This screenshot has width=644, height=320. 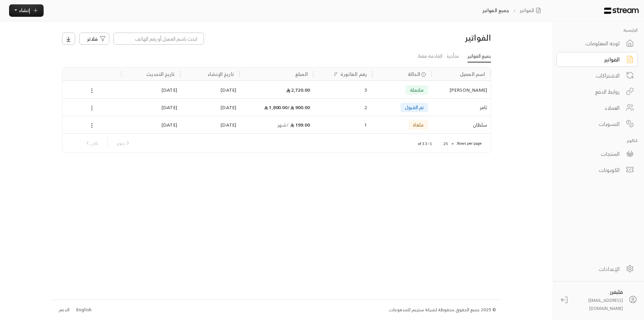 What do you see at coordinates (597, 43) in the screenshot?
I see `a: لوحة المعلومات` at bounding box center [597, 43].